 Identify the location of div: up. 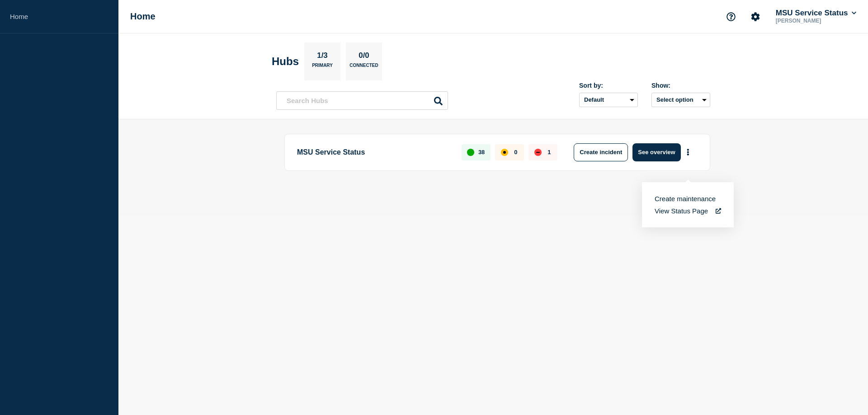
(471, 153).